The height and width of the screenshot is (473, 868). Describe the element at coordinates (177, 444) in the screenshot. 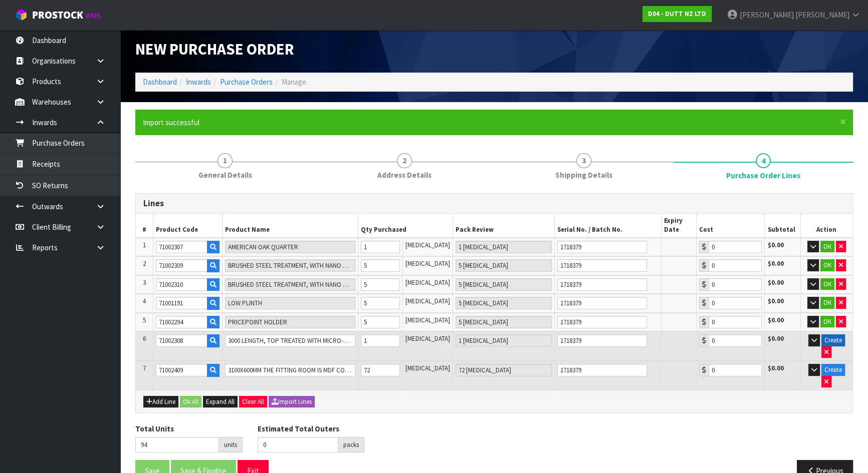

I see `input: Total Units` at that location.